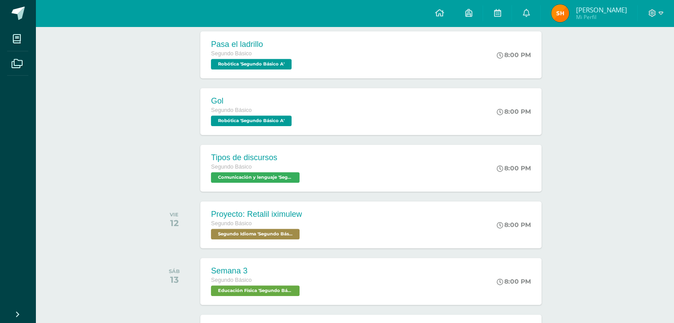 This screenshot has height=323, width=674. Describe the element at coordinates (174, 272) in the screenshot. I see `div: SÁB` at that location.